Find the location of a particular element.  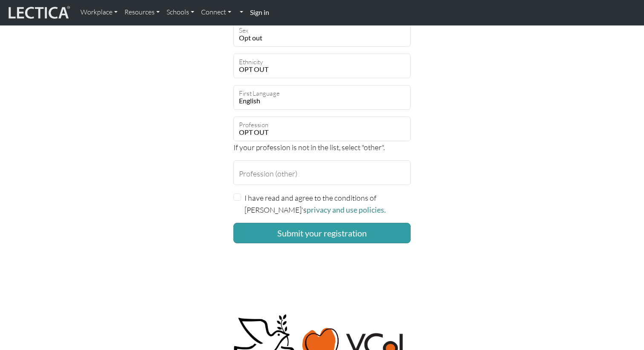

a: privacy and use policies. is located at coordinates (346, 210).